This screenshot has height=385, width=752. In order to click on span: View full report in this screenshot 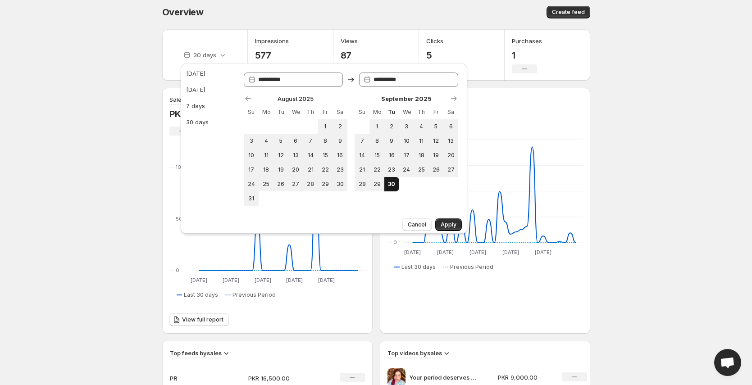, I will do `click(203, 320)`.